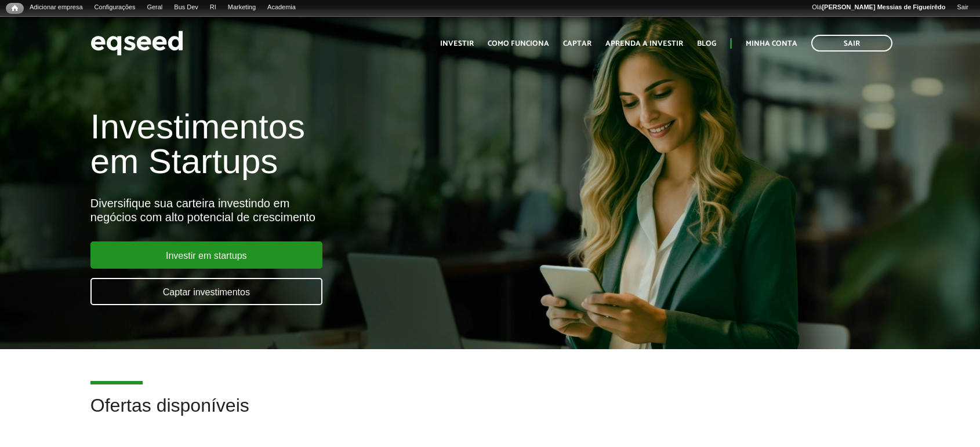  I want to click on h1: Investimentos em Startups, so click(327, 144).